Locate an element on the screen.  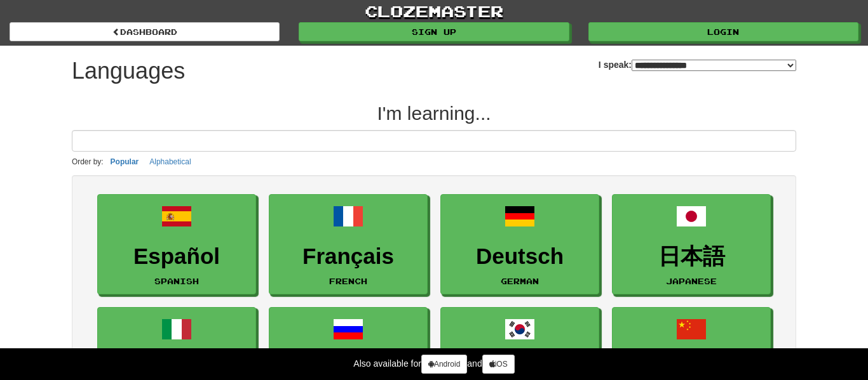
a: Sign up is located at coordinates (434, 32).